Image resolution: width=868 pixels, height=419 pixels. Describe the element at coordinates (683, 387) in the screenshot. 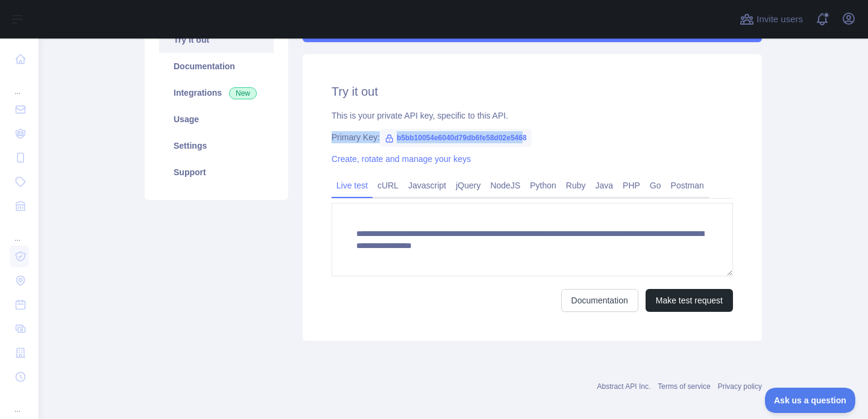

I see `a: Terms of service` at that location.